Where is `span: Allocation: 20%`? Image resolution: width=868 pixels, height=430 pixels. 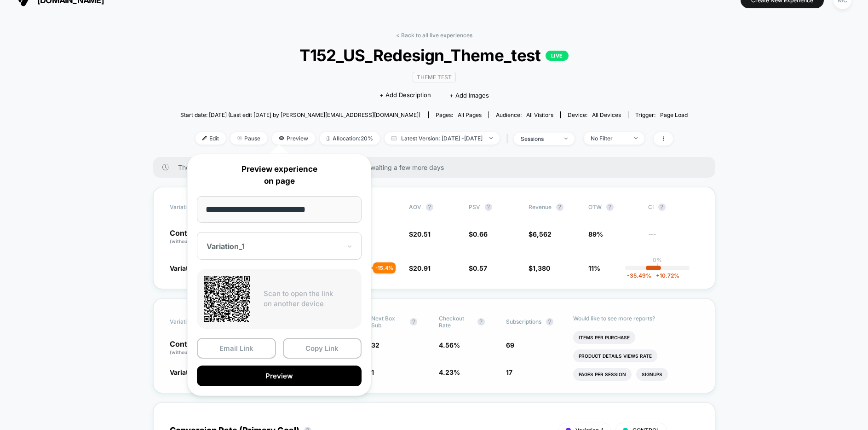
span: Allocation: 20% is located at coordinates (349, 138).